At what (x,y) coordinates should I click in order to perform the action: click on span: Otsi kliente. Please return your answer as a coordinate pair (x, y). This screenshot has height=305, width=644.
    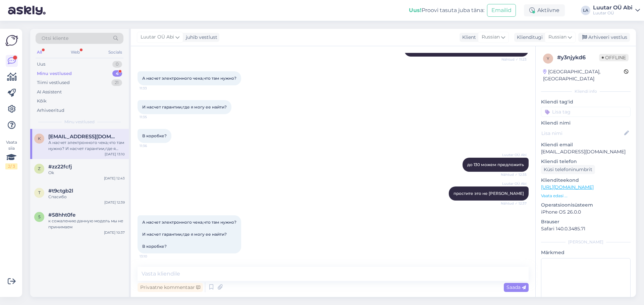
    Looking at the image, I should click on (55, 38).